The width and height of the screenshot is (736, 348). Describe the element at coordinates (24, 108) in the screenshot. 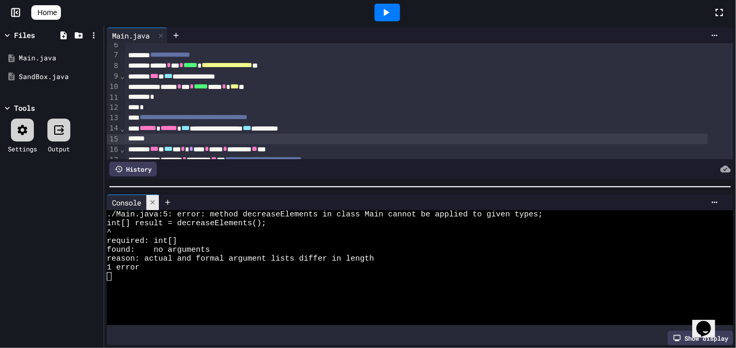

I see `div: Tools` at that location.